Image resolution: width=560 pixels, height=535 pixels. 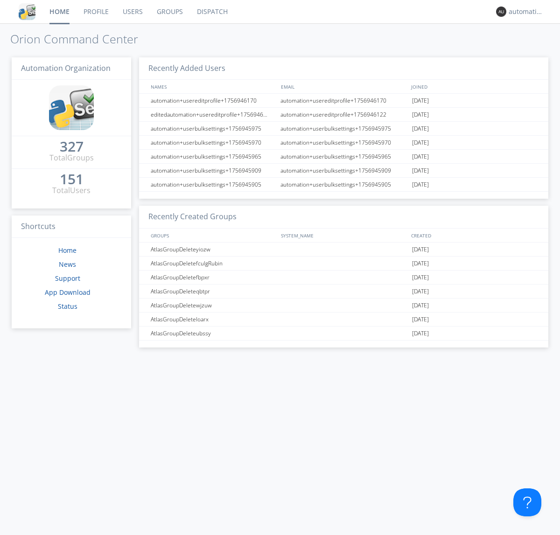 What do you see at coordinates (71, 158) in the screenshot?
I see `div: Total Groups` at bounding box center [71, 158].